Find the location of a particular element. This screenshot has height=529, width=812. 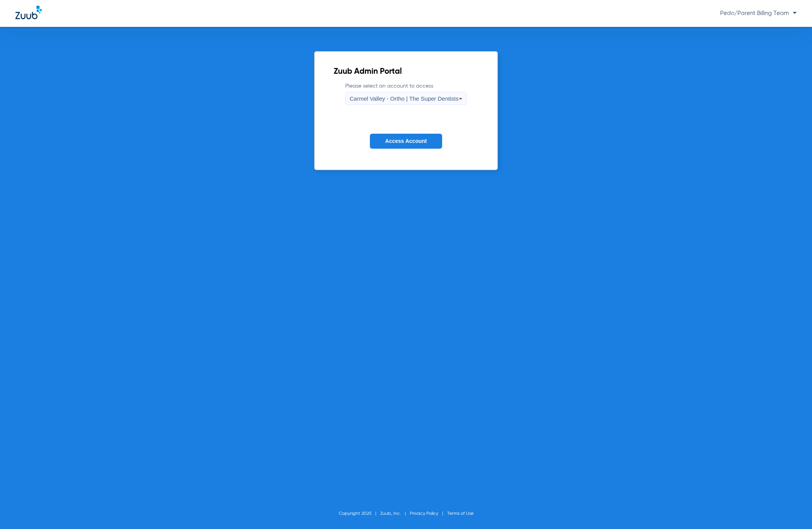

a: Terms of Use is located at coordinates (460, 514).